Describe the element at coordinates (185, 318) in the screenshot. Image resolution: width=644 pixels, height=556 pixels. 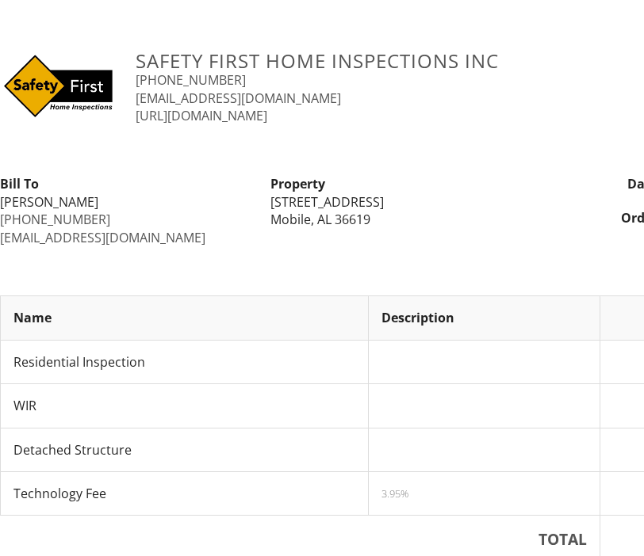
I see `th: Name` at that location.